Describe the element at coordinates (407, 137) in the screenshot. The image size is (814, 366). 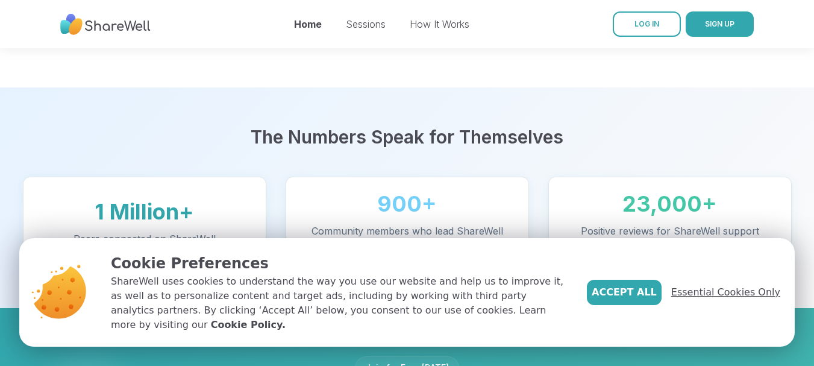
I see `h2: The Numbers Speak for Themselves` at that location.